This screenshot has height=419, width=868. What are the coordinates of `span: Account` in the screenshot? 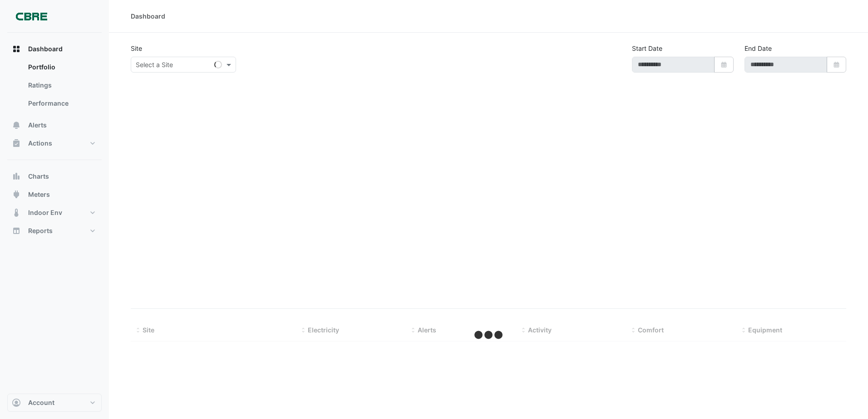 It's located at (41, 403).